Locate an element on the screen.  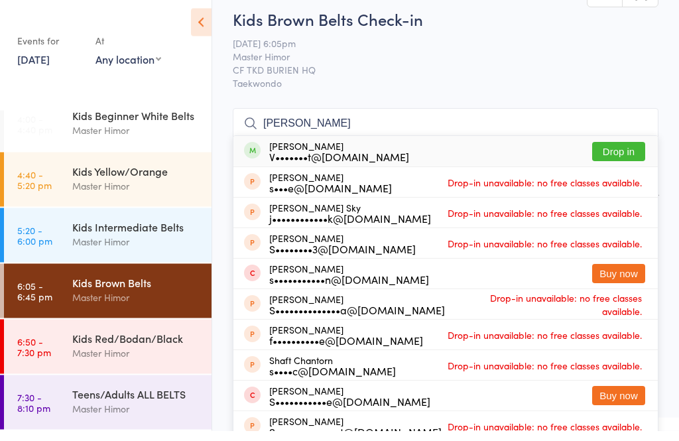
div: At is located at coordinates (128, 50).